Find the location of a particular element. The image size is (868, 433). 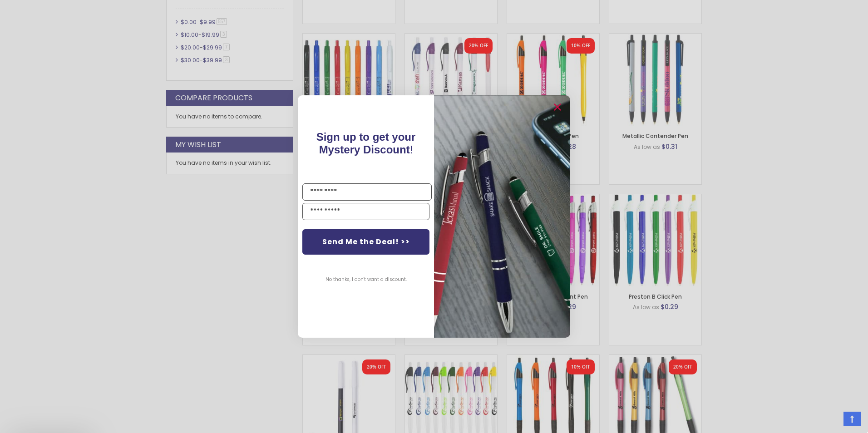

img: pop-up-image is located at coordinates (502, 216).